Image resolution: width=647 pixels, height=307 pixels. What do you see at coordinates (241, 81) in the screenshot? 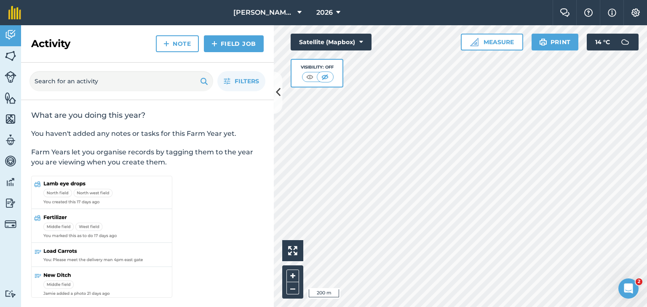
I see `button: Filters` at bounding box center [241, 81].